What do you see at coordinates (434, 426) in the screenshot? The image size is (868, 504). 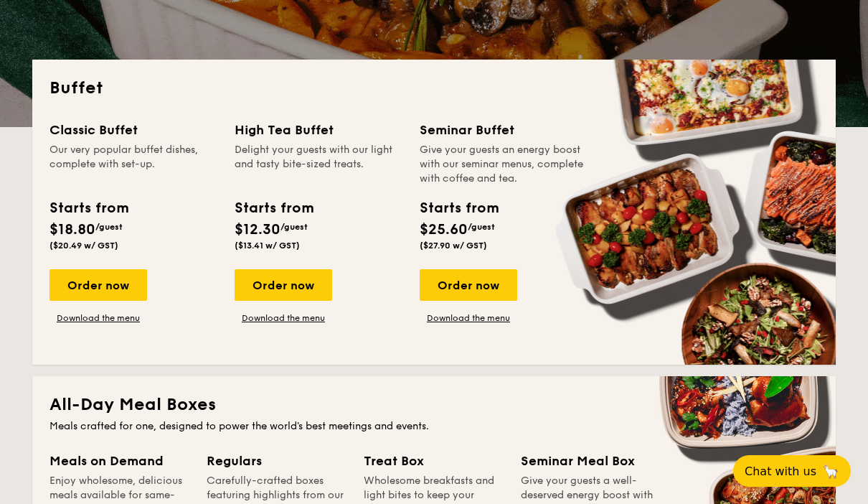 I see `div: Meals crafted for one, designed to power the world's best meetings and events.` at bounding box center [434, 426].